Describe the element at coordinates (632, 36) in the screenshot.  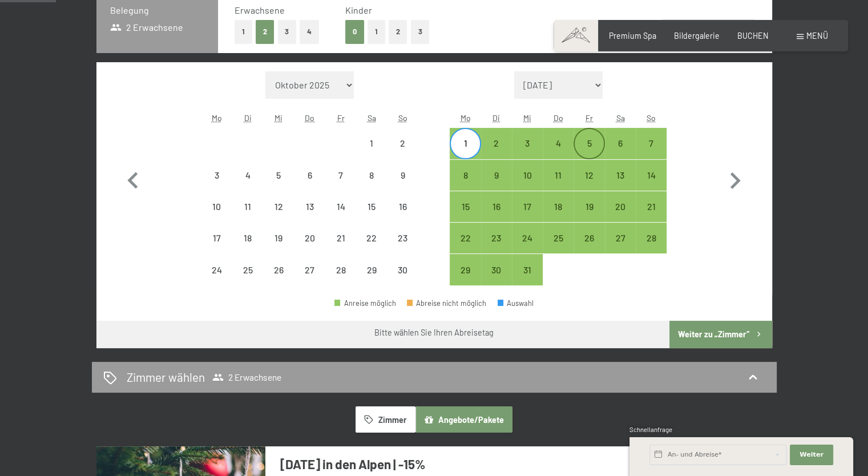
I see `a: Premium Spa` at that location.